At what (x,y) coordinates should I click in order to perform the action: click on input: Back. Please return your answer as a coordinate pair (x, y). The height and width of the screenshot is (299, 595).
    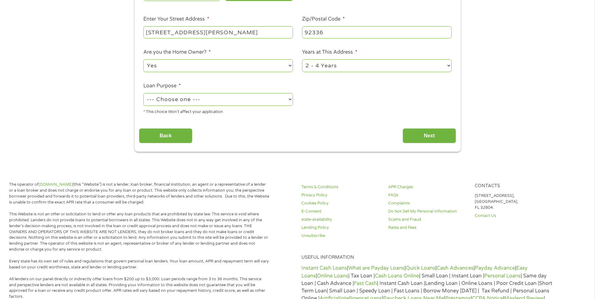
    Looking at the image, I should click on (165, 136).